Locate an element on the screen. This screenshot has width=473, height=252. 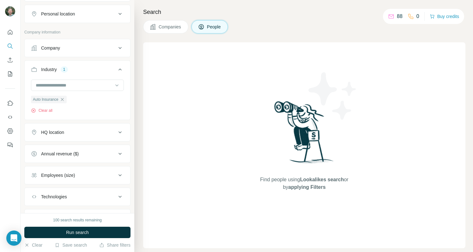
span: Auto Insurance is located at coordinates (45, 99).